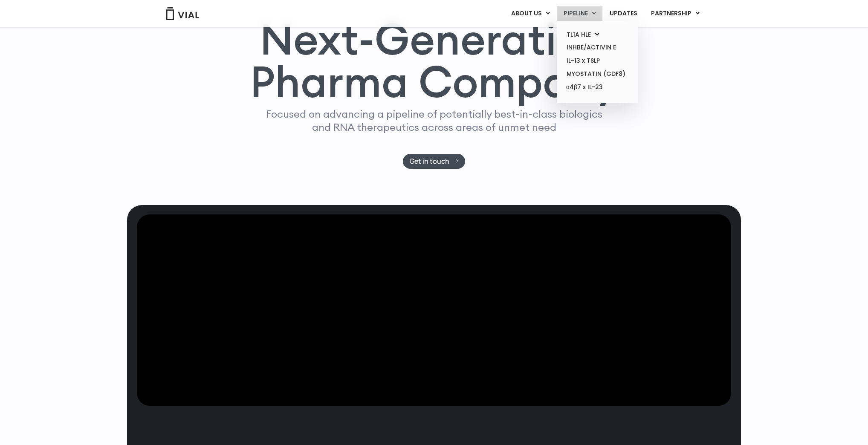 This screenshot has height=445, width=868. I want to click on img: Vial Logo, so click(182, 14).